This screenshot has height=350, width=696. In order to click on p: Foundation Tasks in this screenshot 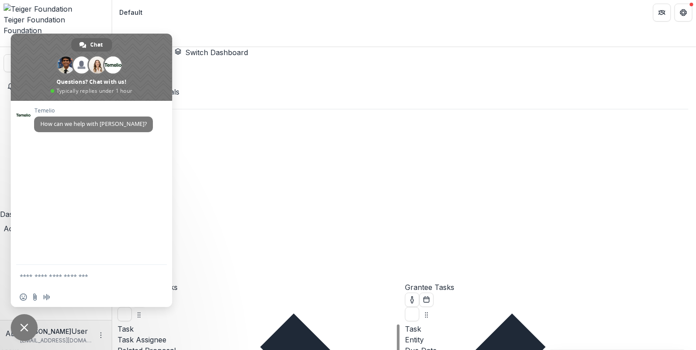, I will do `click(259, 288)`.